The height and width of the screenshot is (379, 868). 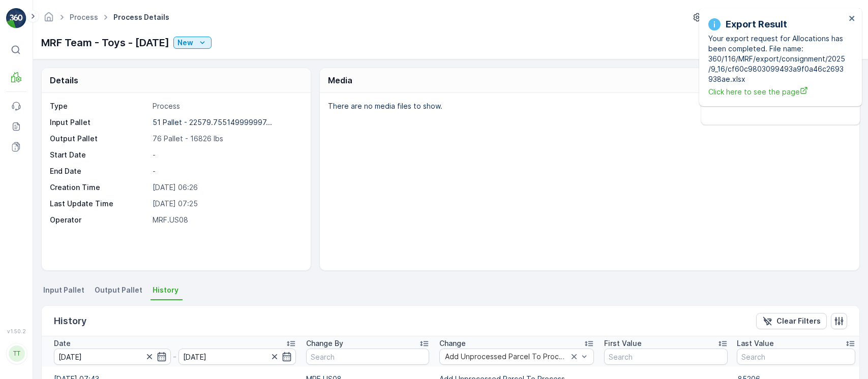 What do you see at coordinates (777, 92) in the screenshot?
I see `span: Click here to see the page` at bounding box center [777, 92].